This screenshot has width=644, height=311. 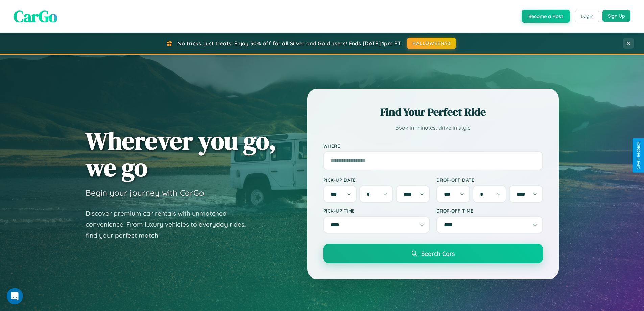 I want to click on button: Become a Host, so click(x=545, y=16).